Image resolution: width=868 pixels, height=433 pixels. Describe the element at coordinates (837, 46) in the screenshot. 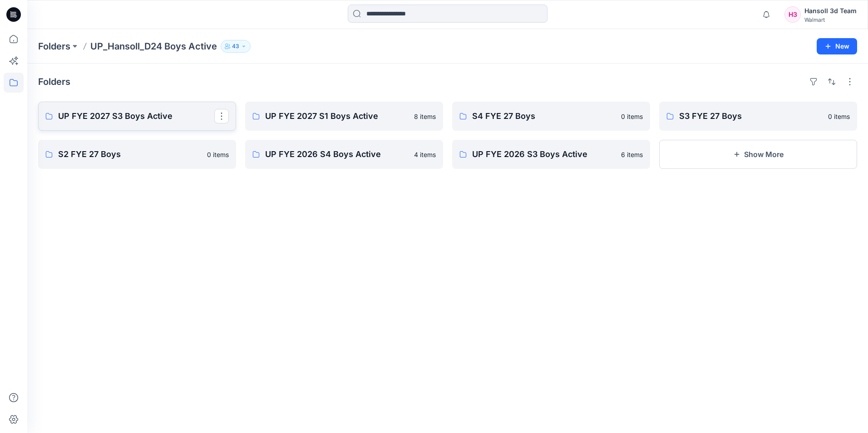

I see `button: New` at that location.